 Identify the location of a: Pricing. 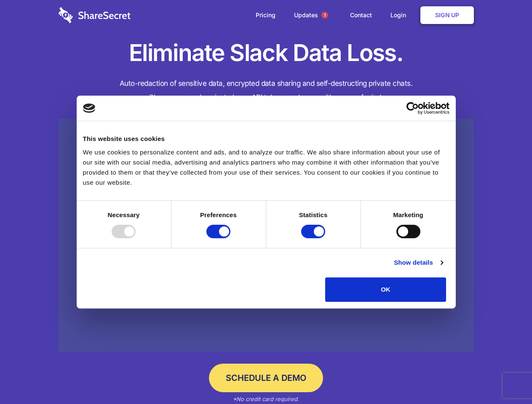
(265, 15).